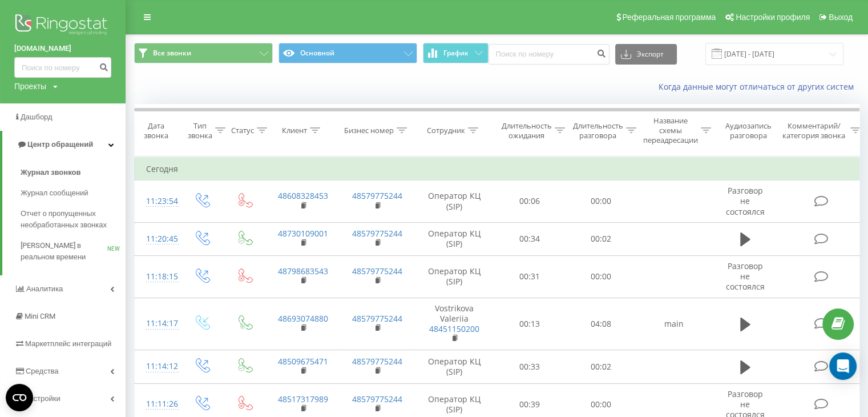  I want to click on div: Клиент, so click(294, 130).